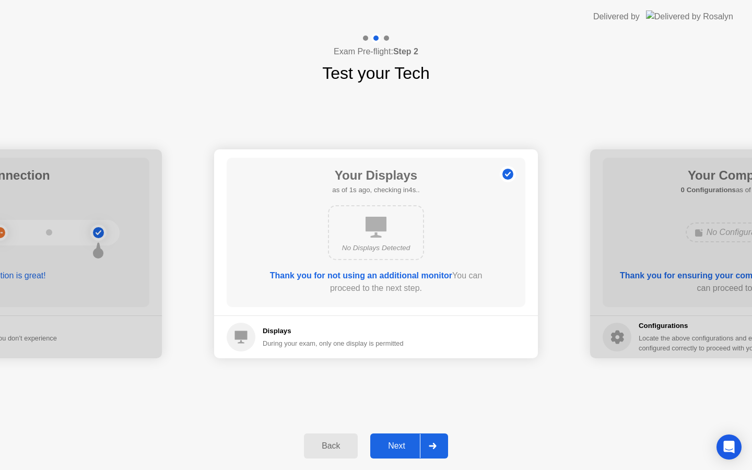 The image size is (752, 470). I want to click on h4: Exam Pre-flight:, so click(376, 52).